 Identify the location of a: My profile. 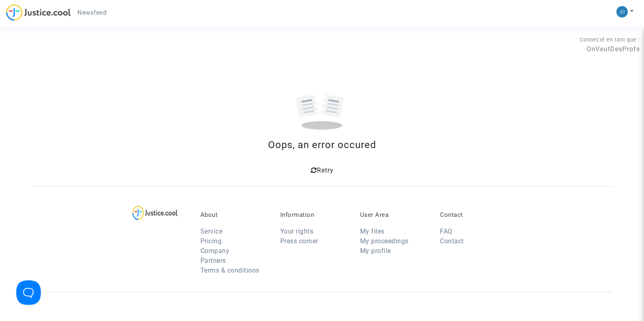
(375, 251).